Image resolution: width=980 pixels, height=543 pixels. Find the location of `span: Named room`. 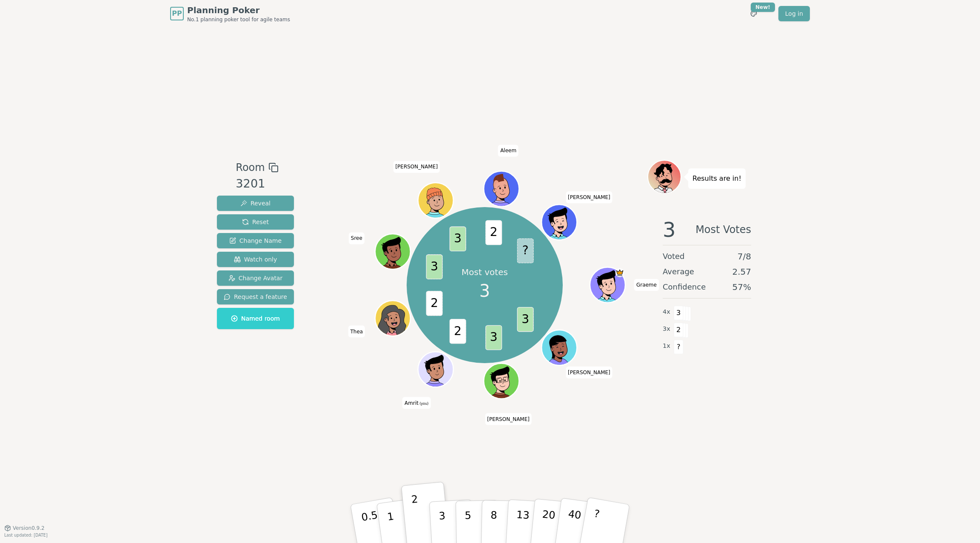

span: Named room is located at coordinates (255, 319).